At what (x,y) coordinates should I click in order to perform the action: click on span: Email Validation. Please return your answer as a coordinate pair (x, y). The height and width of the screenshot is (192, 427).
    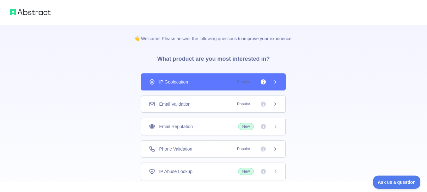
    Looking at the image, I should click on (174, 104).